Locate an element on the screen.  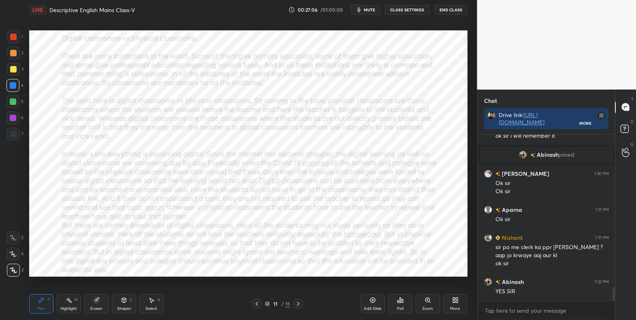
div: Z is located at coordinates (15, 270).